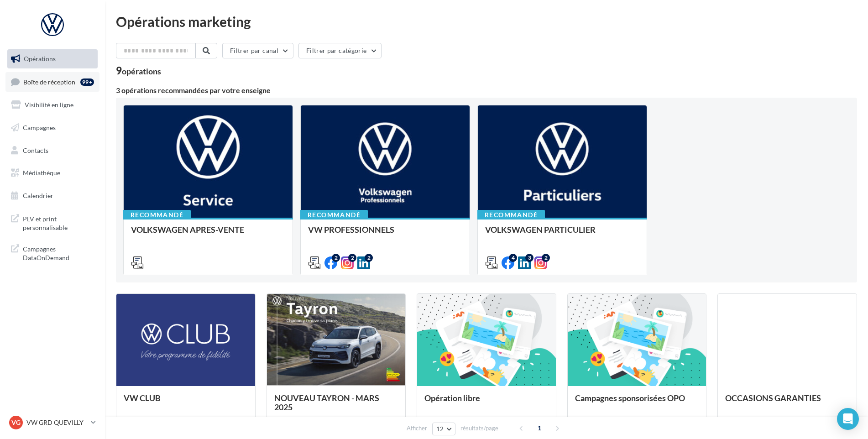 This screenshot has width=868, height=439. What do you see at coordinates (35, 149) in the screenshot?
I see `span: Contacts` at bounding box center [35, 149].